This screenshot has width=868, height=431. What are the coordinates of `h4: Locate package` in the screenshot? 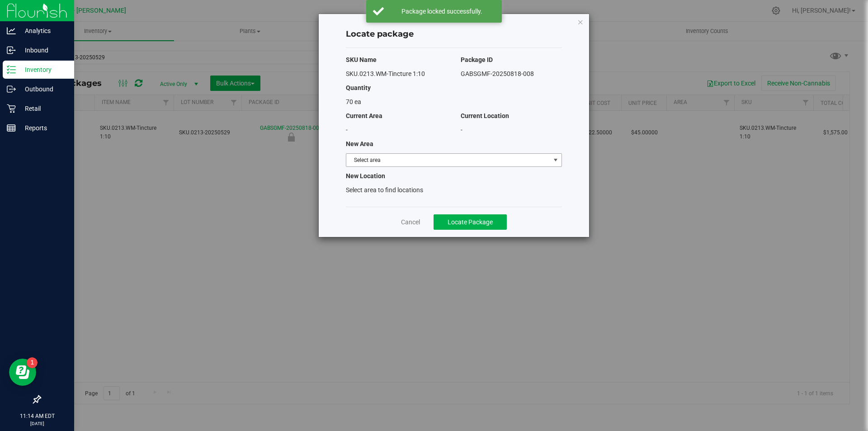 It's located at (454, 34).